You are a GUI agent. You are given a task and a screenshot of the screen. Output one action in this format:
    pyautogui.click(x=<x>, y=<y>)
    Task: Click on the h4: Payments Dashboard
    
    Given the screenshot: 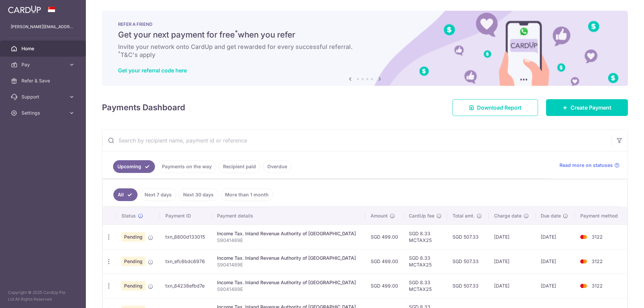 What is the action you would take?
    pyautogui.click(x=144, y=107)
    